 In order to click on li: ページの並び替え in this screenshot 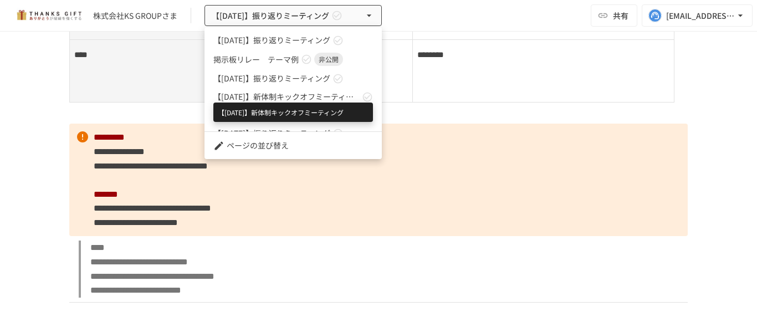, I will do `click(293, 145)`.